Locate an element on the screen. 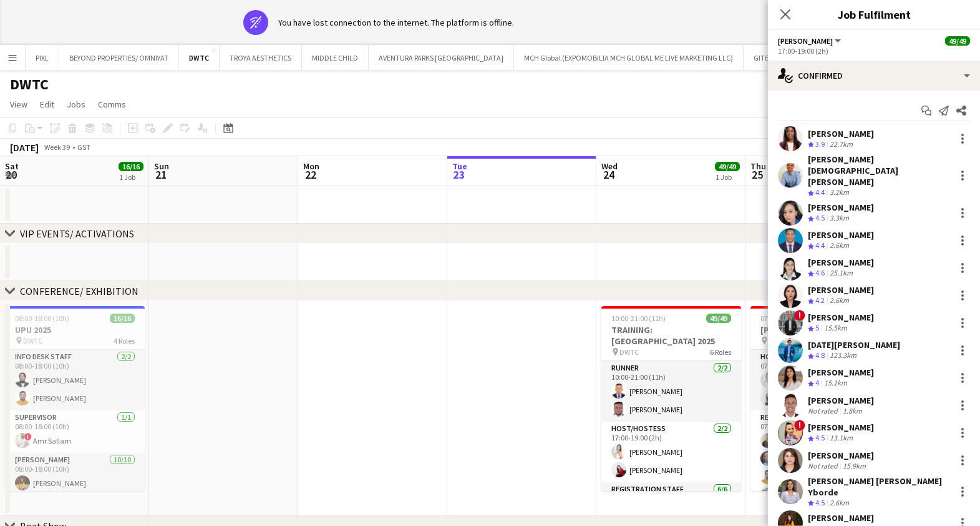  span: Thu is located at coordinates (758, 166).